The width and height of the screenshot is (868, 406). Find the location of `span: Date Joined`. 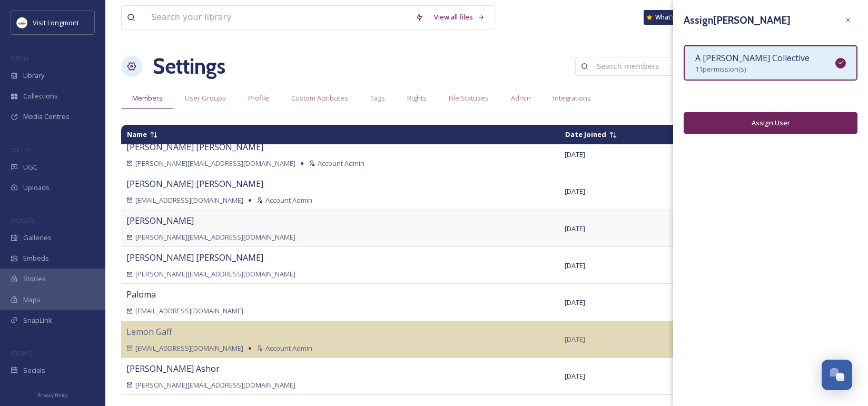

span: Date Joined is located at coordinates (586, 134).